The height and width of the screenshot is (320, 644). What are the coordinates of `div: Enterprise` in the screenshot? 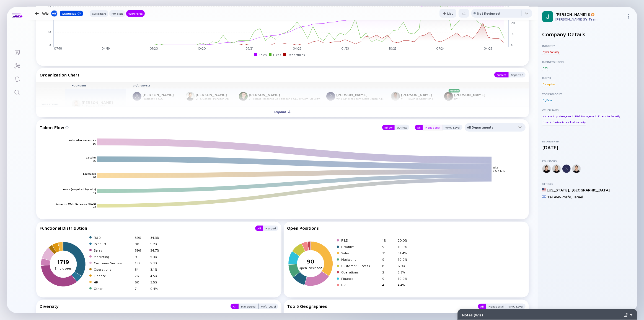 It's located at (549, 84).